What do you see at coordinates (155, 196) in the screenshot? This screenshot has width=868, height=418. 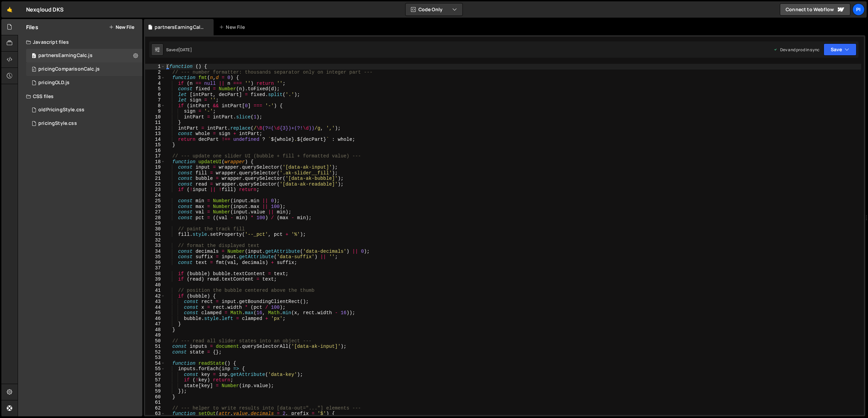 I see `div: 24` at bounding box center [155, 196].